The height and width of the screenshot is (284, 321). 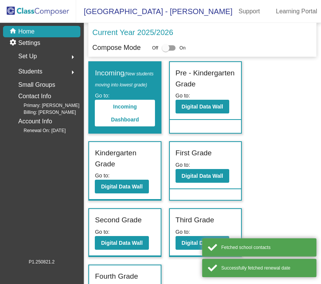 What do you see at coordinates (124, 79) in the screenshot?
I see `span: (New students moving into lowest grade)` at bounding box center [124, 79].